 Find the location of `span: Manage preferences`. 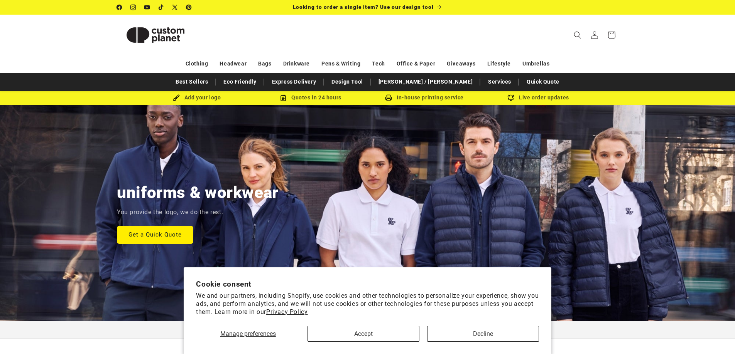

span: Manage preferences is located at coordinates (248, 334).